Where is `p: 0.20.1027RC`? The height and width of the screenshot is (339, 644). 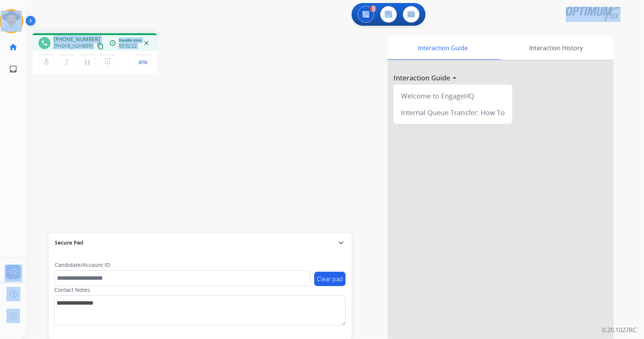 p: 0.20.1027RC is located at coordinates (619, 330).